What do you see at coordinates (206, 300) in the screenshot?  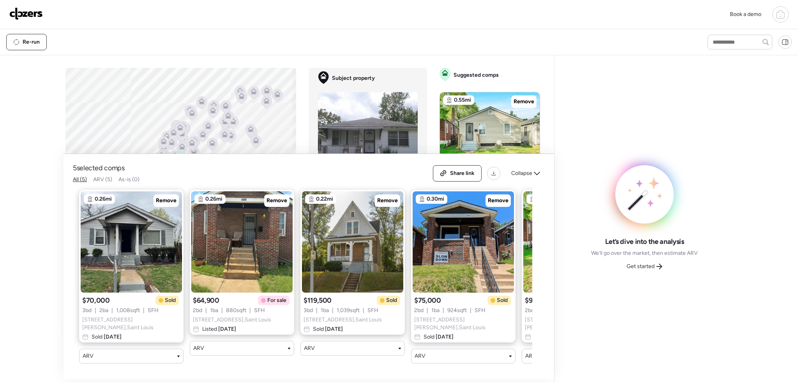 I see `span: $64,900` at bounding box center [206, 300].